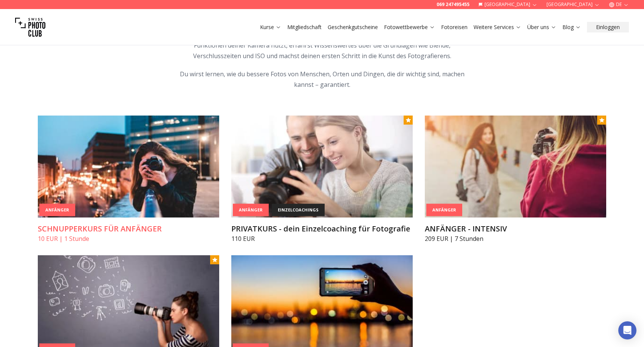  I want to click on a: PRIVATKURS - dein Einzelcoaching für FotografieAnfängereinzelcoachingsPRIVATKURS - dein Einzelcoa..., so click(322, 179).